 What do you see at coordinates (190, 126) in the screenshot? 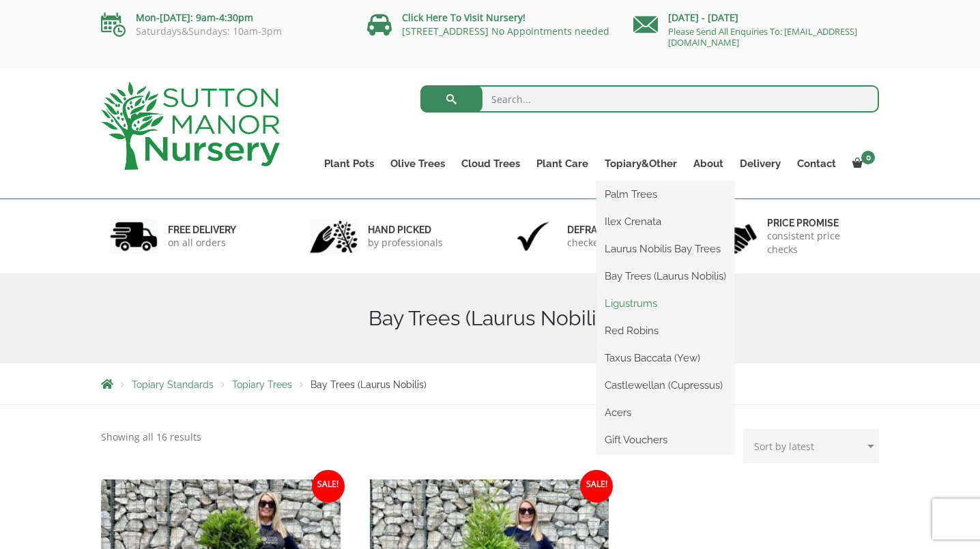
I see `img: logo` at bounding box center [190, 126].